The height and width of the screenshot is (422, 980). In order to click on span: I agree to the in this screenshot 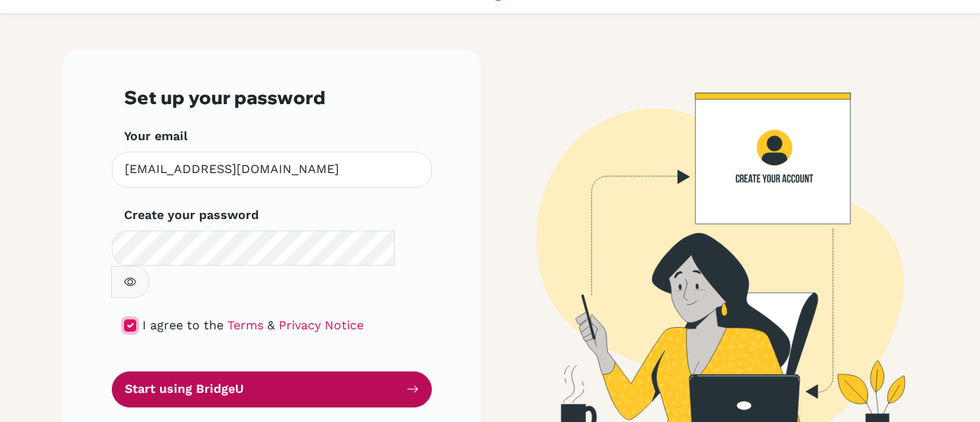, I will do `click(183, 325)`.